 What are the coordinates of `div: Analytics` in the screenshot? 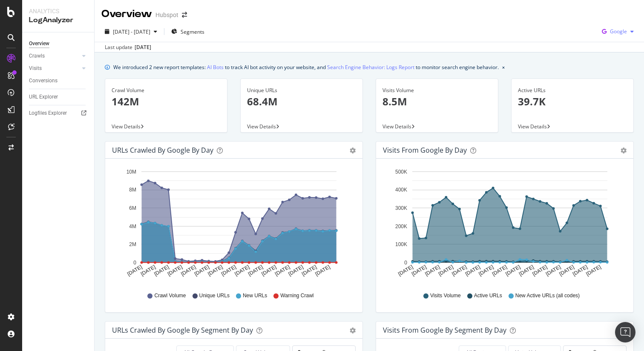 It's located at (58, 11).